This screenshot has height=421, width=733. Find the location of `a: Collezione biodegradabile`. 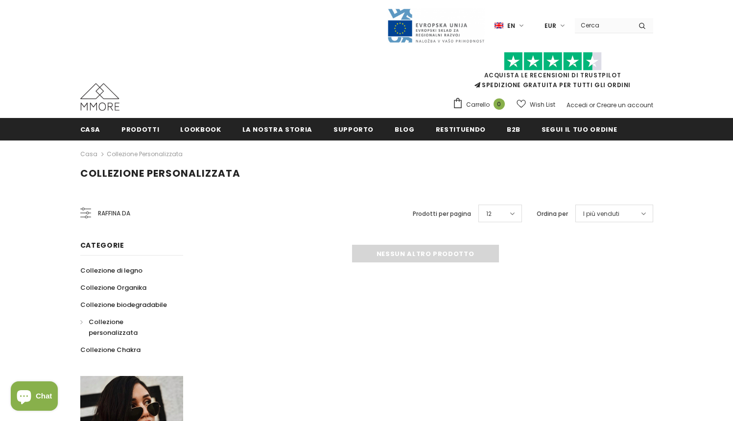

a: Collezione biodegradabile is located at coordinates (123, 305).